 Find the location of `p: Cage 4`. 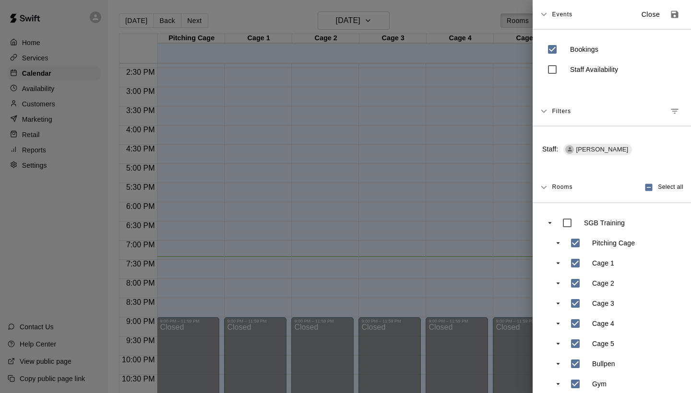

p: Cage 4 is located at coordinates (603, 324).